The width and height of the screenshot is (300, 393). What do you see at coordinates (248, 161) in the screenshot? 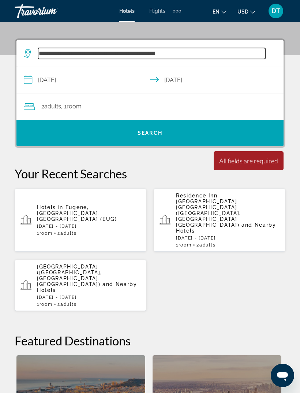
I see `div: All fields are required` at bounding box center [248, 161].